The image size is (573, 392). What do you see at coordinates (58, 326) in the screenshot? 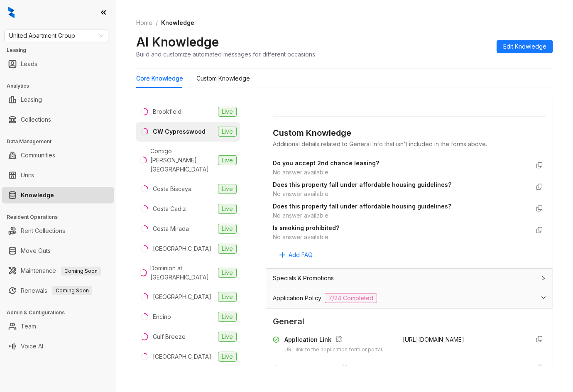
I see `li: Team` at bounding box center [58, 326].